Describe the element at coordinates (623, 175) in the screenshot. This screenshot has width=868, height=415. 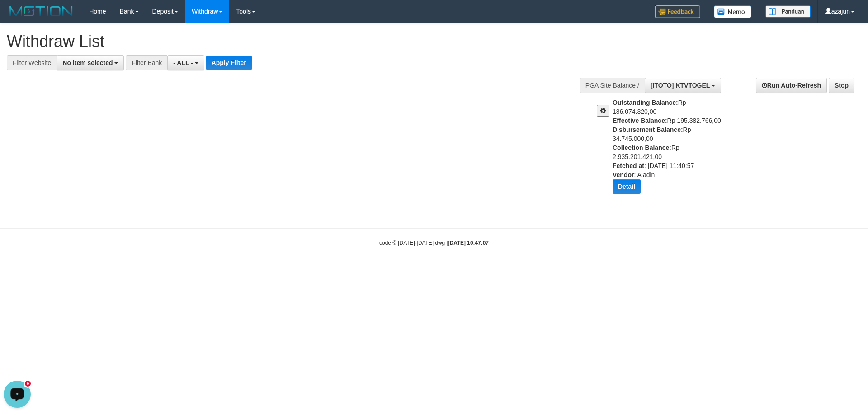
I see `b: Vendor` at that location.